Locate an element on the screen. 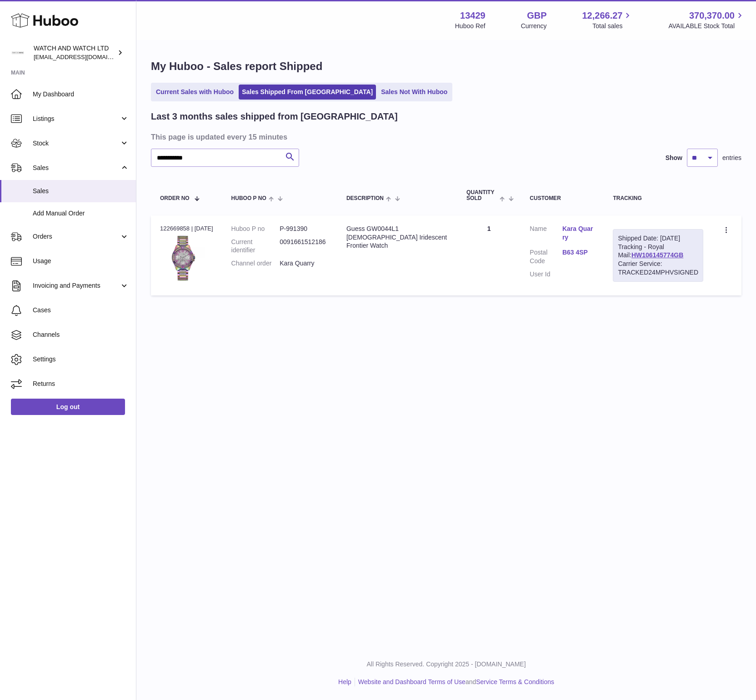 The image size is (756, 700). div: Carrier Service: TRACKED24MPHVSIGNED is located at coordinates (658, 268).